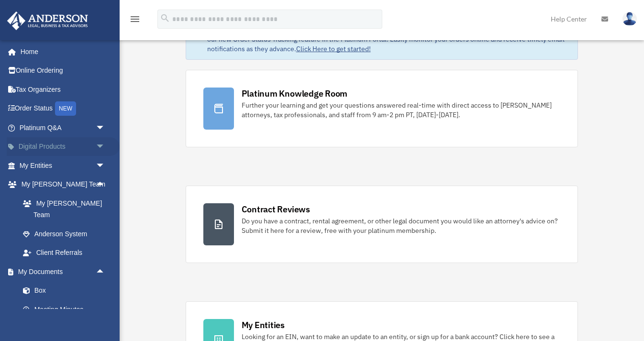  I want to click on div: Contract Reviews, so click(276, 209).